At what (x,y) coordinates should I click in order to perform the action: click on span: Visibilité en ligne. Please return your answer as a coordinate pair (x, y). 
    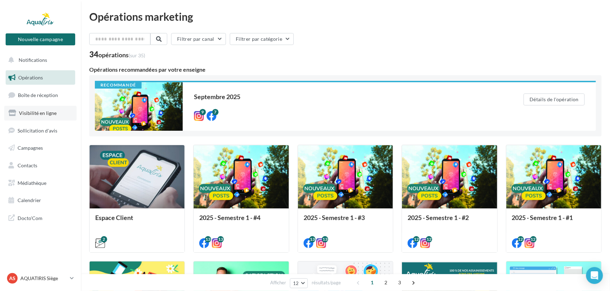
    Looking at the image, I should click on (38, 113).